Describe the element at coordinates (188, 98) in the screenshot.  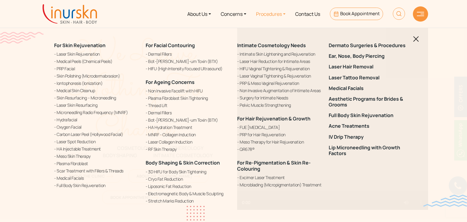
I see `a: Plasma Fibroblast Skin Tightening` at that location.